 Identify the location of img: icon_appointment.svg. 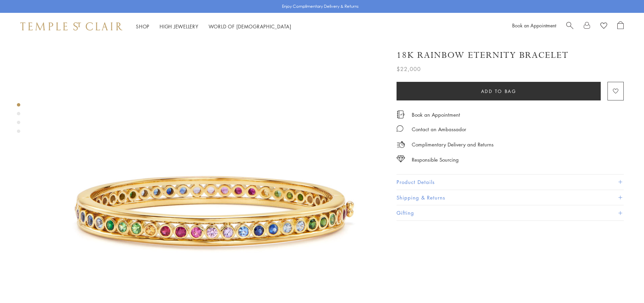
(401, 114).